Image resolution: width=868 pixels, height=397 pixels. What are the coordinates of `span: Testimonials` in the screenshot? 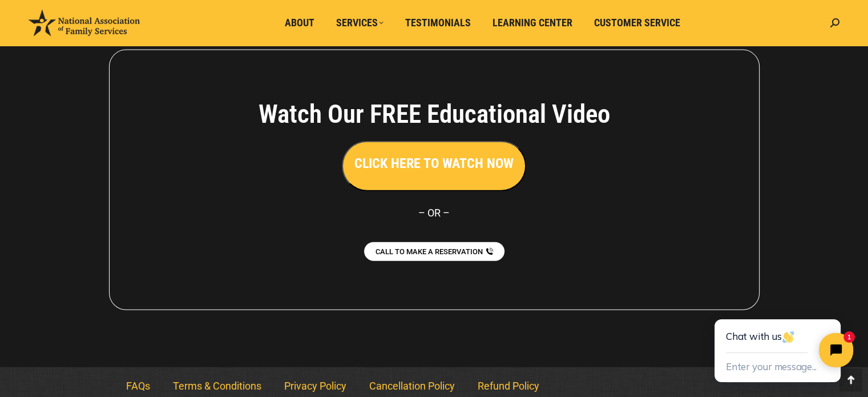 It's located at (437, 23).